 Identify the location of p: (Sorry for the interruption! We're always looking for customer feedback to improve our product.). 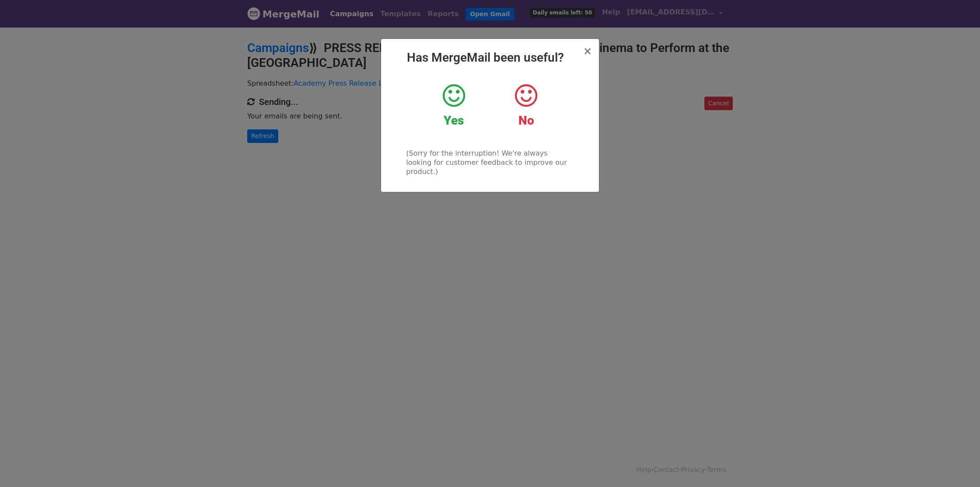
(490, 162).